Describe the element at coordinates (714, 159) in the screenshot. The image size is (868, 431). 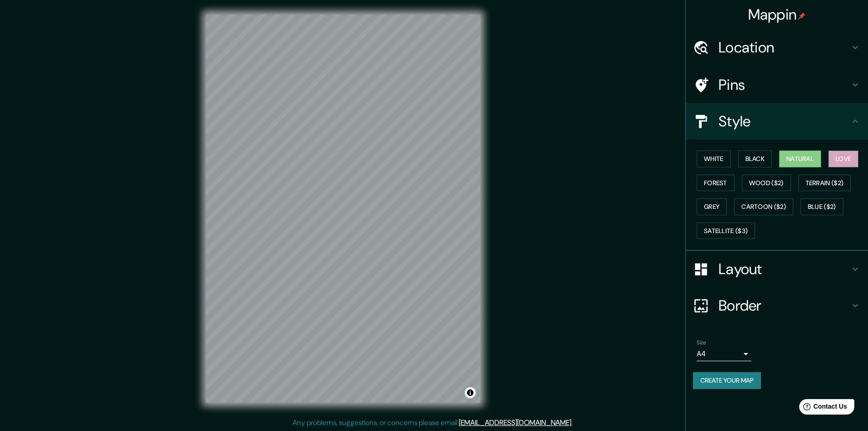
I see `button: White` at that location.